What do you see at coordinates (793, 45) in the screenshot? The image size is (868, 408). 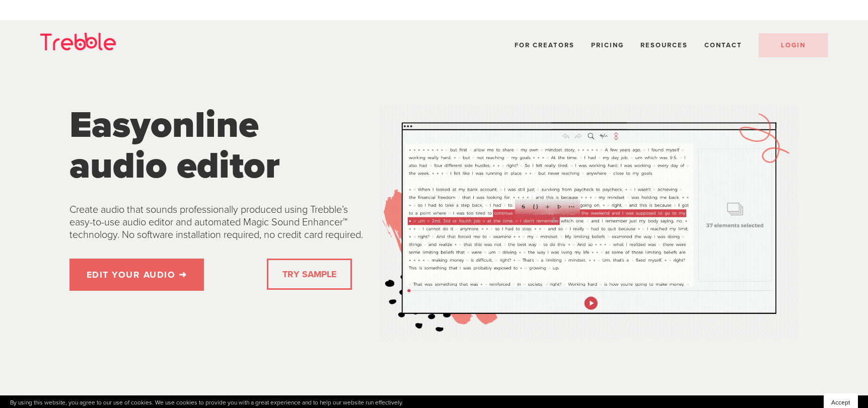 I see `span: LOGIN` at bounding box center [793, 45].